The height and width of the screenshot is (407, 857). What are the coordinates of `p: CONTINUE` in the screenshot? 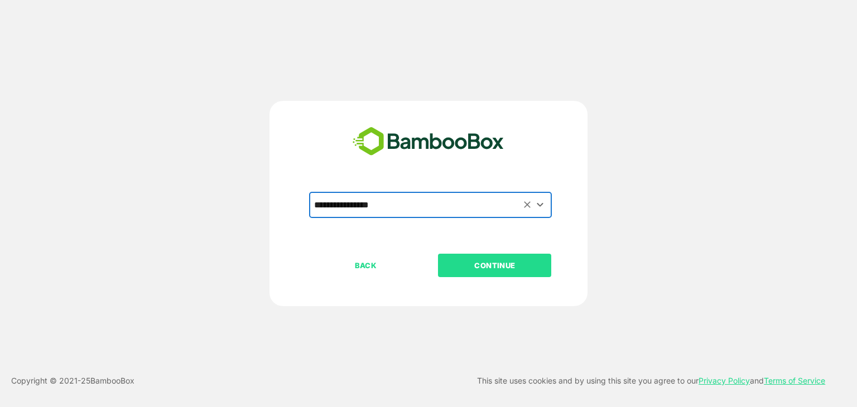 It's located at (495, 265).